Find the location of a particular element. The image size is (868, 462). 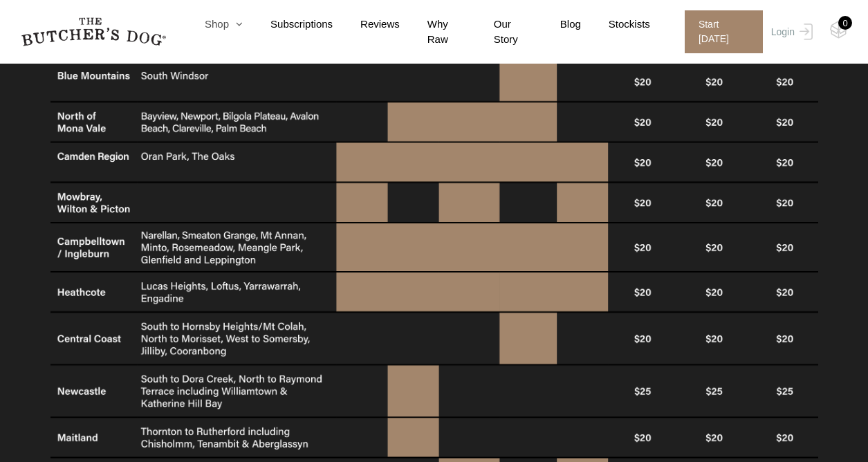

a: Blog is located at coordinates (557, 24).